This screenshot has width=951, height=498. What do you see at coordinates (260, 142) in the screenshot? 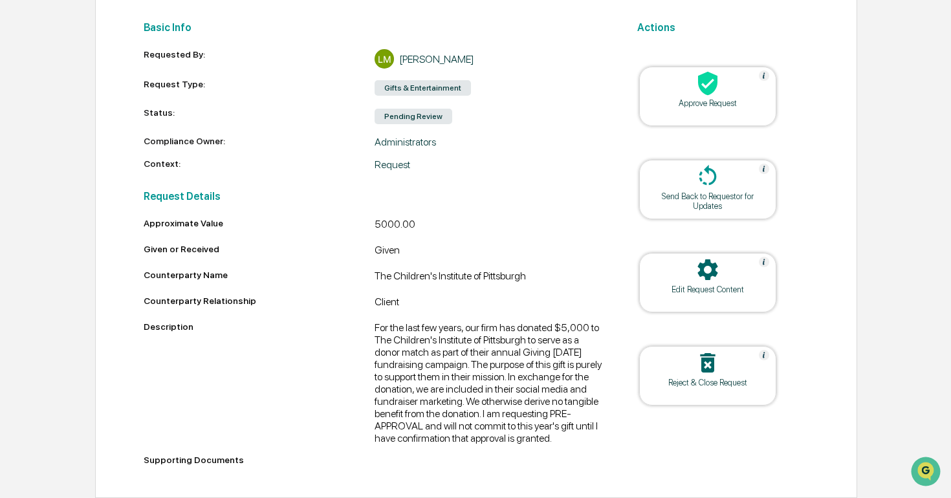
I see `div: Compliance Owner:` at bounding box center [260, 142].